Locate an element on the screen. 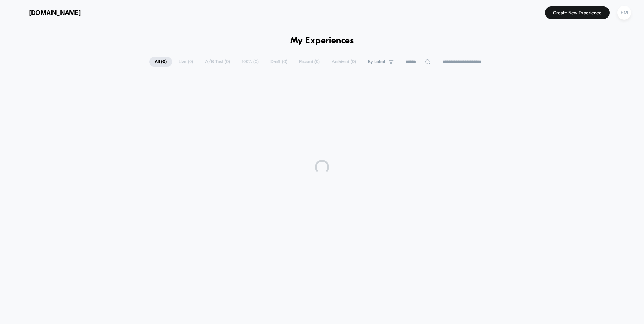  h1: My Experiences is located at coordinates (322, 41).